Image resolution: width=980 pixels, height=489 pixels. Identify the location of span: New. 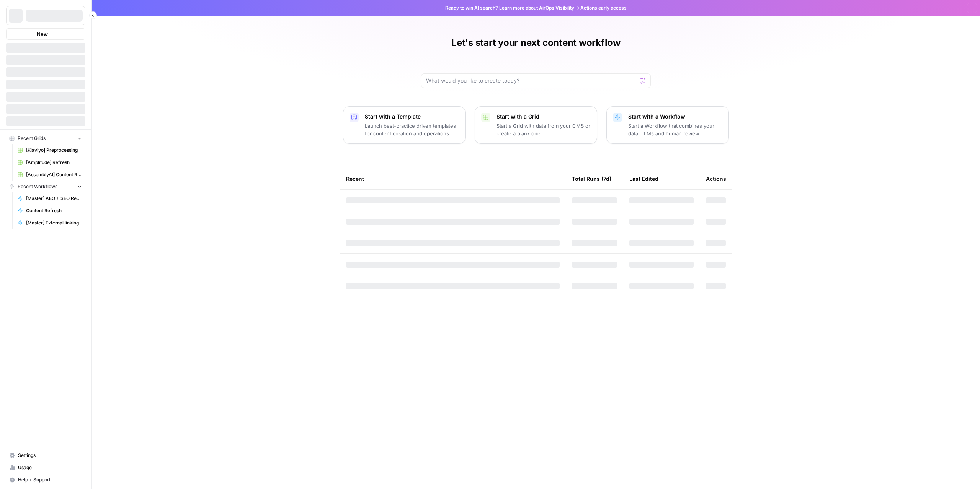
(42, 34).